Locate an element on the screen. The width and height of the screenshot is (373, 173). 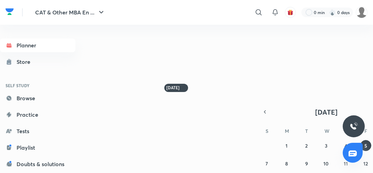
abbr: September 2, 2025 is located at coordinates (306, 146).